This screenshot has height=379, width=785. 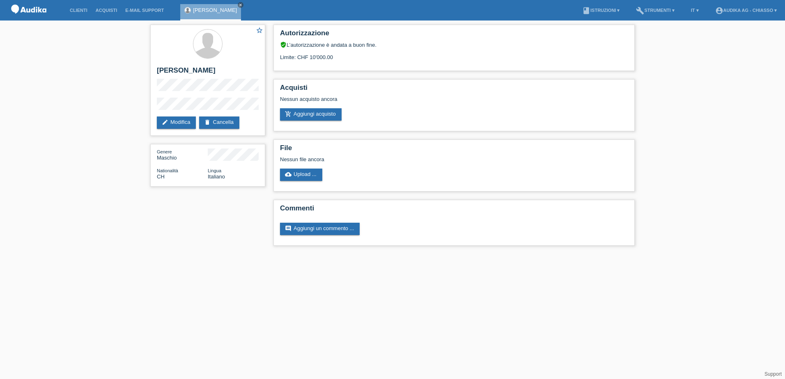 What do you see at coordinates (320, 229) in the screenshot?
I see `a: commentAggiungi un commento ...` at bounding box center [320, 229].